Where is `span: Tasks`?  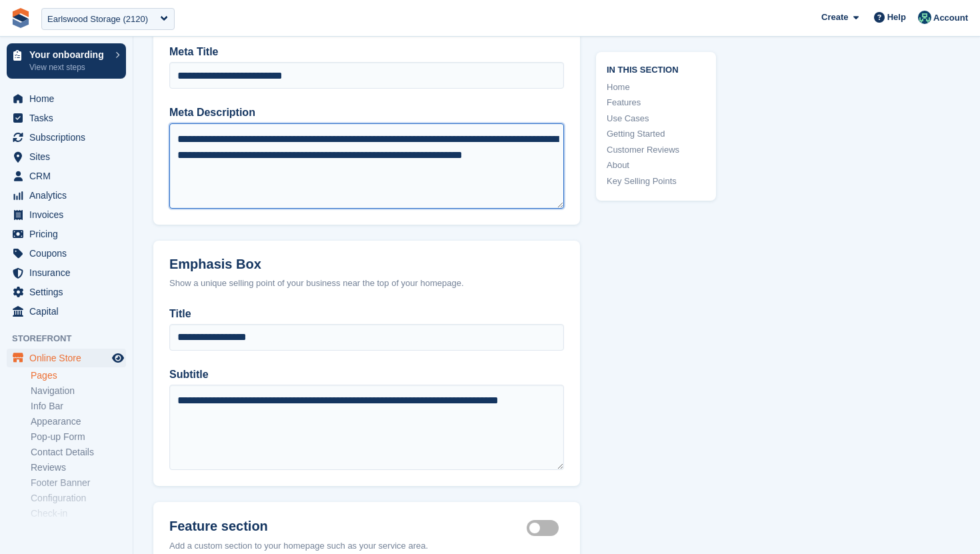 span: Tasks is located at coordinates (69, 118).